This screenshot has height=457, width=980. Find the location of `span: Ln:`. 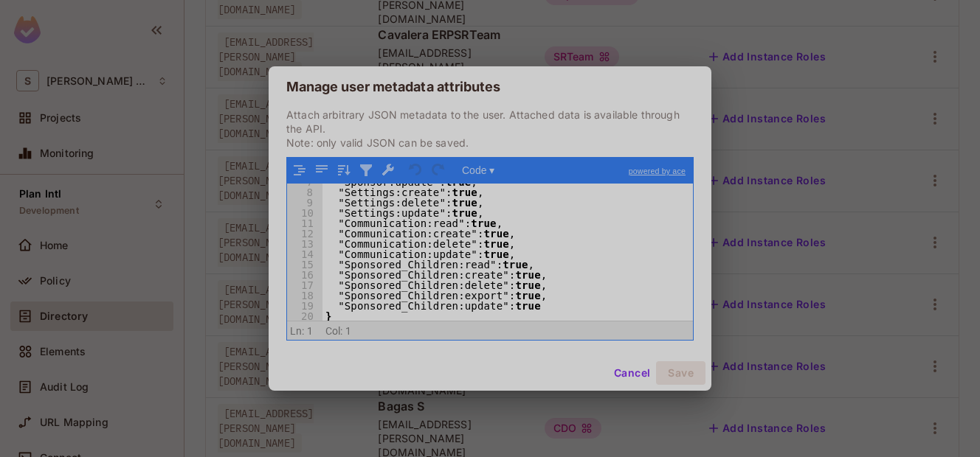

span: Ln: is located at coordinates (296, 331).